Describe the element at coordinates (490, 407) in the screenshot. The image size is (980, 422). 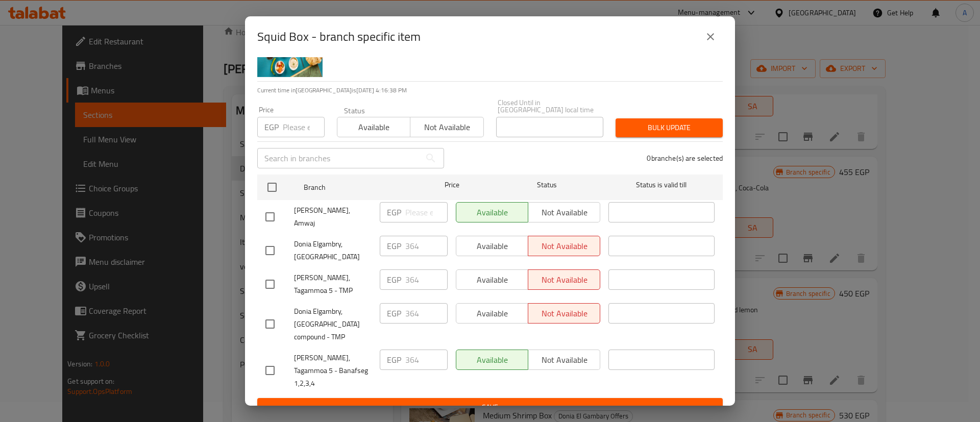
I see `button: Save` at that location.